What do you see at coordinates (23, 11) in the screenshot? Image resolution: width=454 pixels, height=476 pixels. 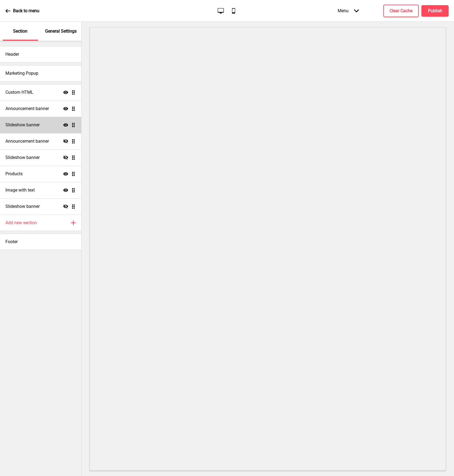 I see `a: Back to menu` at bounding box center [23, 11].